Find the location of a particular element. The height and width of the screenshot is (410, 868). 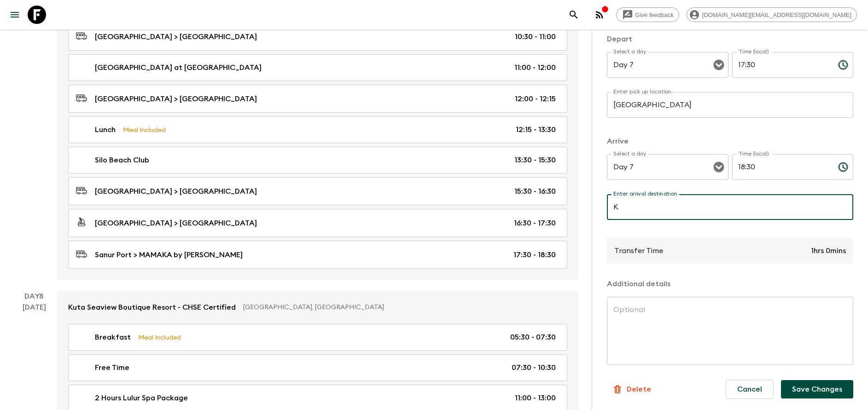

p: Breakfast is located at coordinates (113, 337).